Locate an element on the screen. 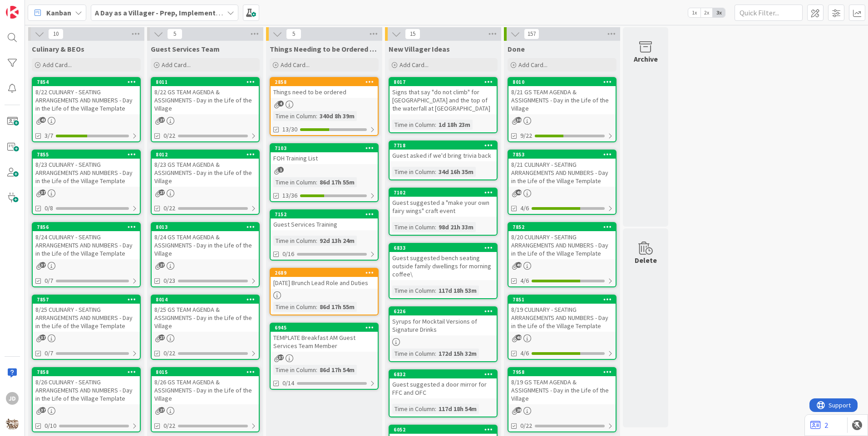  div: JD is located at coordinates (12, 399).